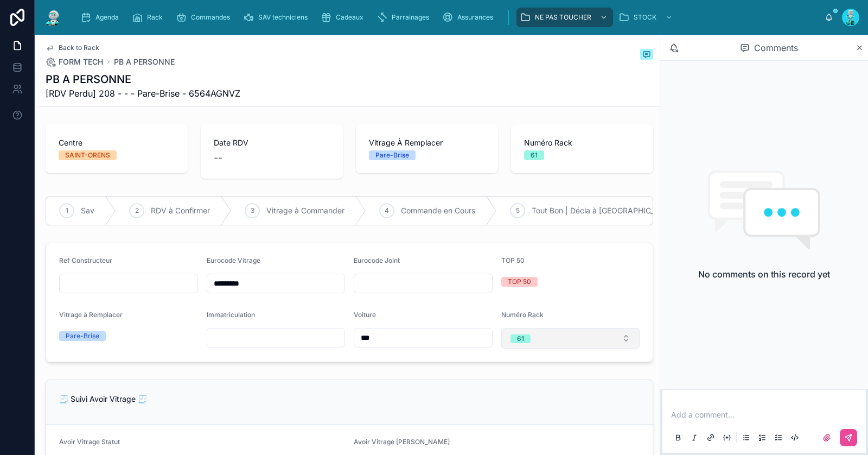 This screenshot has height=455, width=868. What do you see at coordinates (180, 210) in the screenshot?
I see `span: RDV à Confirmer` at bounding box center [180, 210].